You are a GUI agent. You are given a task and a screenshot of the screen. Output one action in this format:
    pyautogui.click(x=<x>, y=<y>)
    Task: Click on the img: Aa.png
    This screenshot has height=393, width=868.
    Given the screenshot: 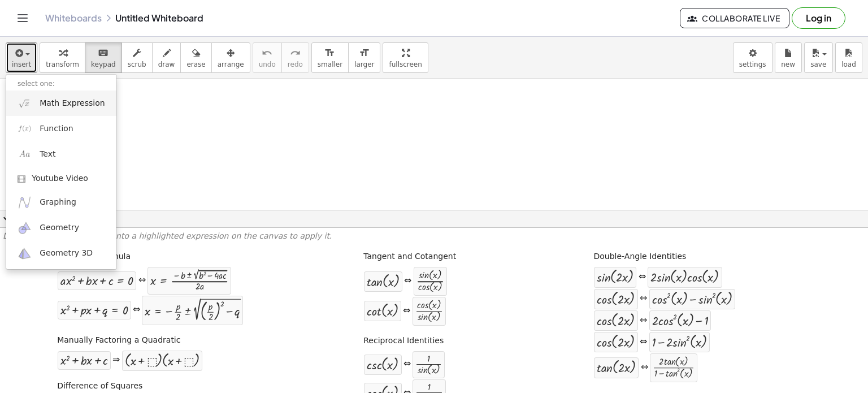 What is the action you would take?
    pyautogui.click(x=24, y=154)
    